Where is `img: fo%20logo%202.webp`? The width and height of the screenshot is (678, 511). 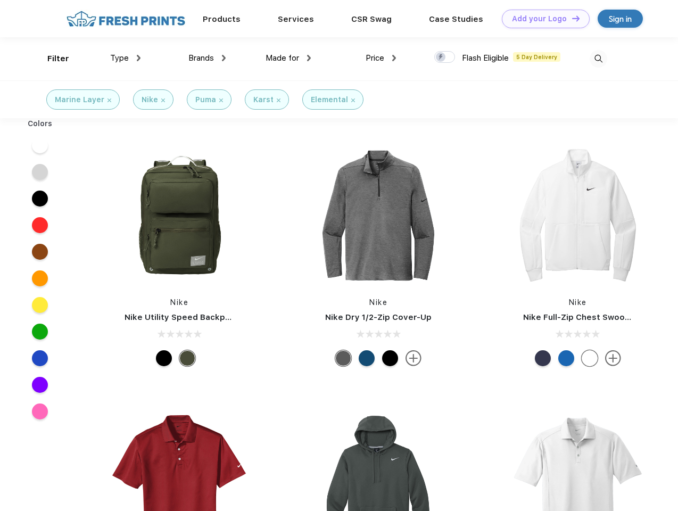 img: fo%20logo%202.webp is located at coordinates (126, 19).